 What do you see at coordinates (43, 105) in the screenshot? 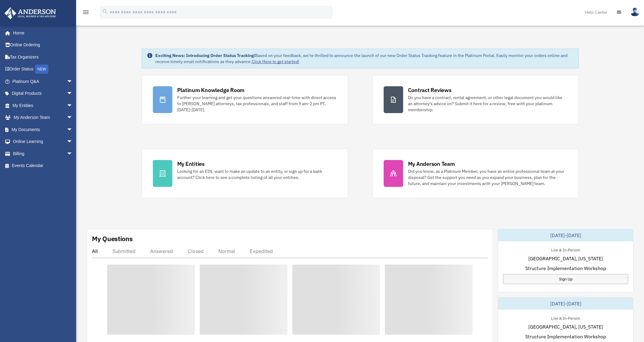
I see `a: My Entitiesarrow_drop_down` at bounding box center [43, 105].